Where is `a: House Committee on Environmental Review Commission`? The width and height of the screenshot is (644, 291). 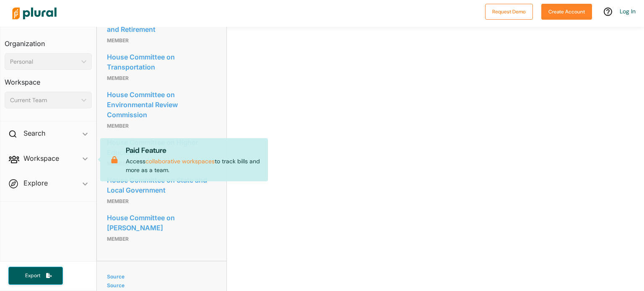
a: House Committee on Environmental Review Commission is located at coordinates (162, 105).